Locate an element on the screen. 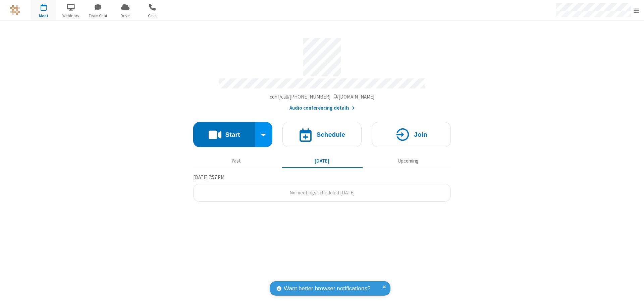 This screenshot has height=307, width=644. button: Join is located at coordinates (411, 134).